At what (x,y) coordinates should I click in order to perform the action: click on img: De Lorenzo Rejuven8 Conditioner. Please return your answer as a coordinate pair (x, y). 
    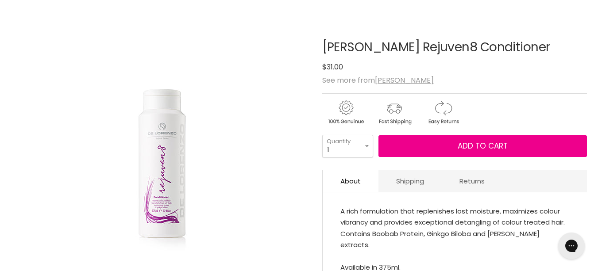
    Looking at the image, I should click on (159, 167).